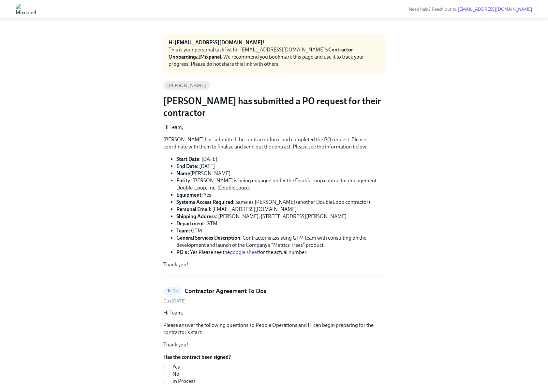  Describe the element at coordinates (196, 217) in the screenshot. I see `strong: Shipping Address` at that location.